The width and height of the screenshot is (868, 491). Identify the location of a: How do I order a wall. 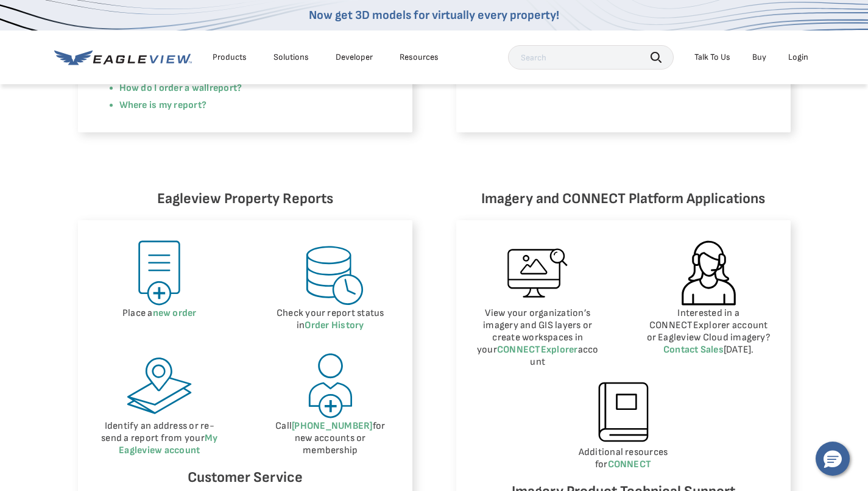
(164, 88).